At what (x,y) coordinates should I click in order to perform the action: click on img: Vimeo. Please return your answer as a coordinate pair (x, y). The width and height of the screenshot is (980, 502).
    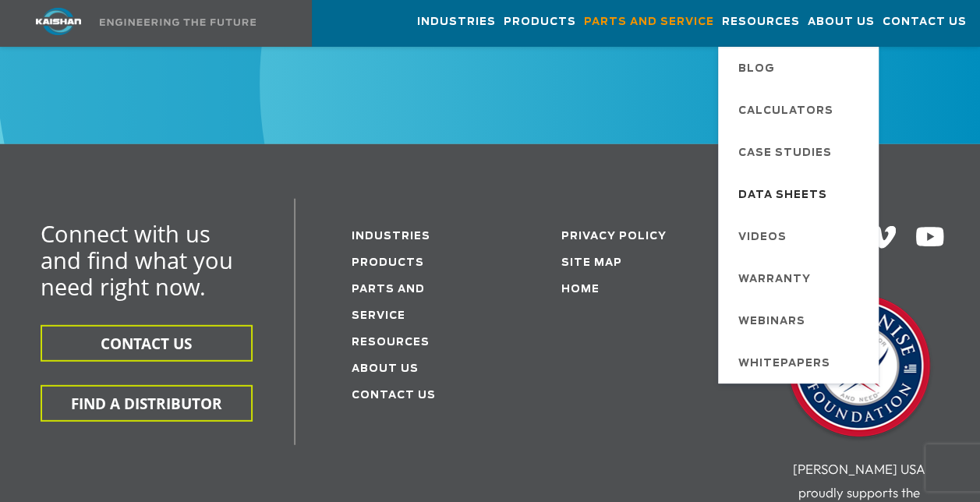
    Looking at the image, I should click on (882, 237).